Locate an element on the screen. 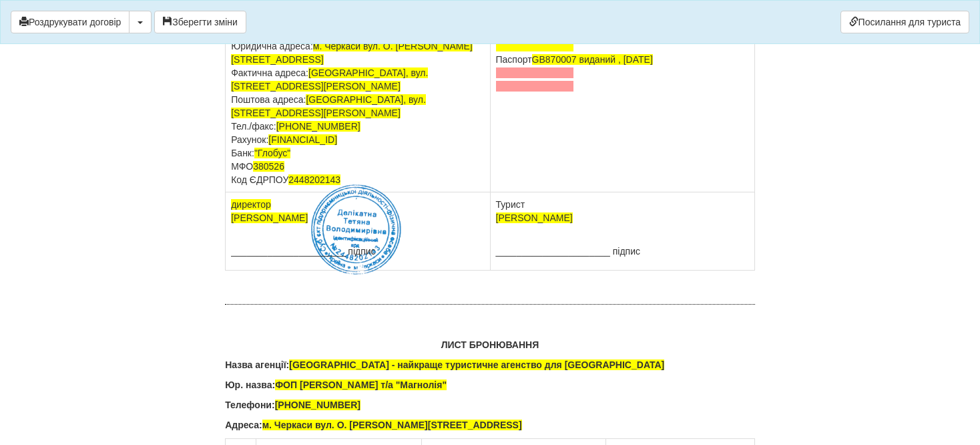 The image size is (980, 445). b: Телефони: is located at coordinates (292, 405).